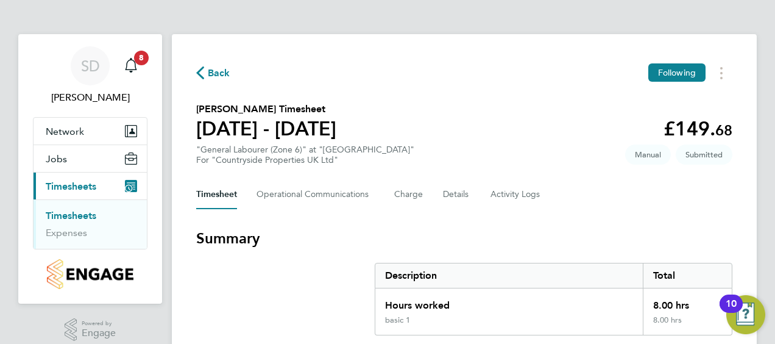 Image resolution: width=775 pixels, height=344 pixels. What do you see at coordinates (397, 320) in the screenshot?
I see `div: basic 1` at bounding box center [397, 320].